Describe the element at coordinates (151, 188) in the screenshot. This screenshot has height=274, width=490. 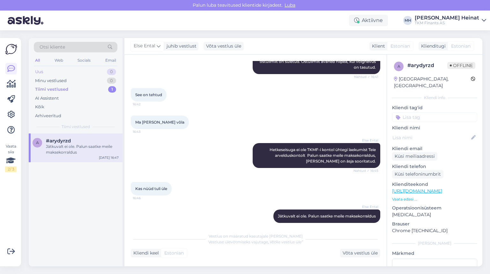
I see `span: Kas nüüd tuli üle` at that location.